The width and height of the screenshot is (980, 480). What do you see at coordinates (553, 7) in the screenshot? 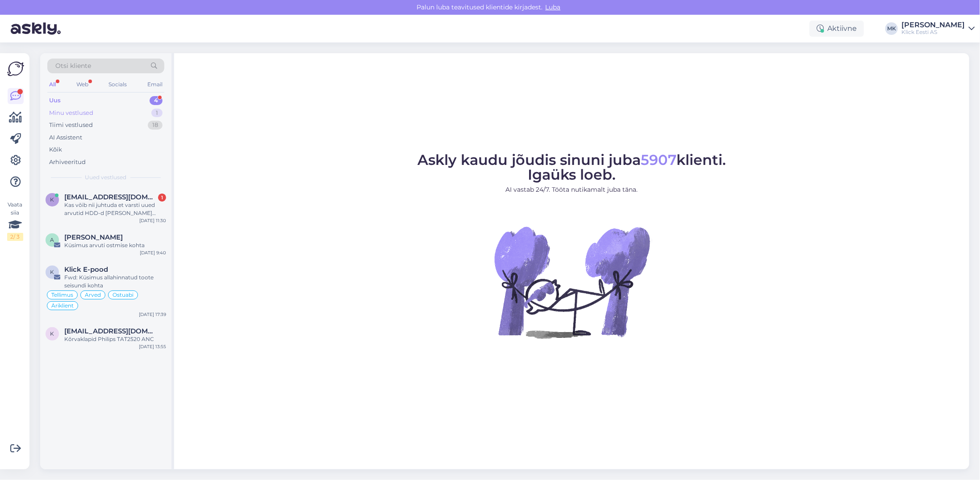
I see `span: Luba` at bounding box center [553, 7].